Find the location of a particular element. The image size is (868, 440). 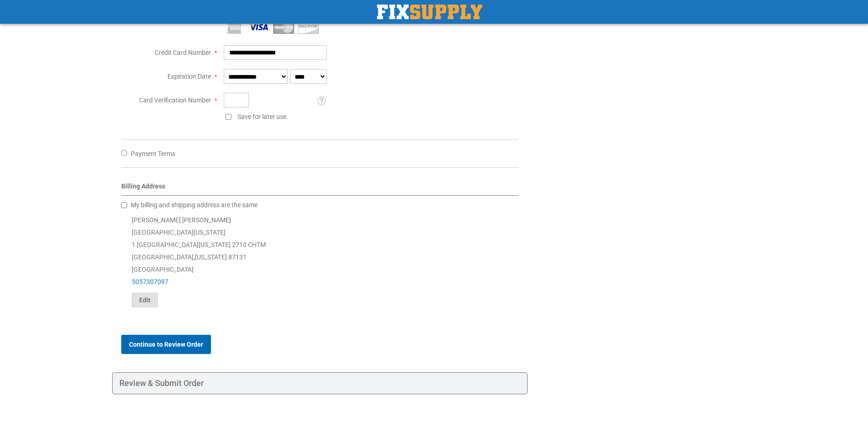

img: Visa is located at coordinates (259, 27).